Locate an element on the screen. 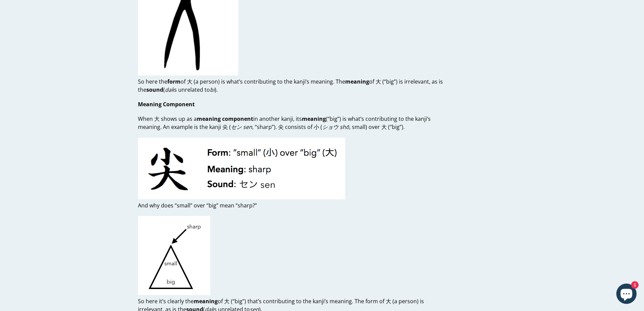 This screenshot has width=644, height=311. img: sharp is located at coordinates (174, 255).